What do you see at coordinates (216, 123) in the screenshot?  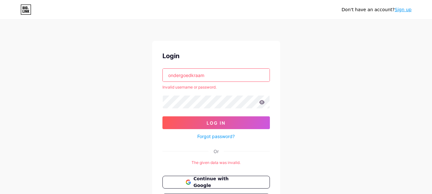 I see `button: Log In` at bounding box center [216, 123].